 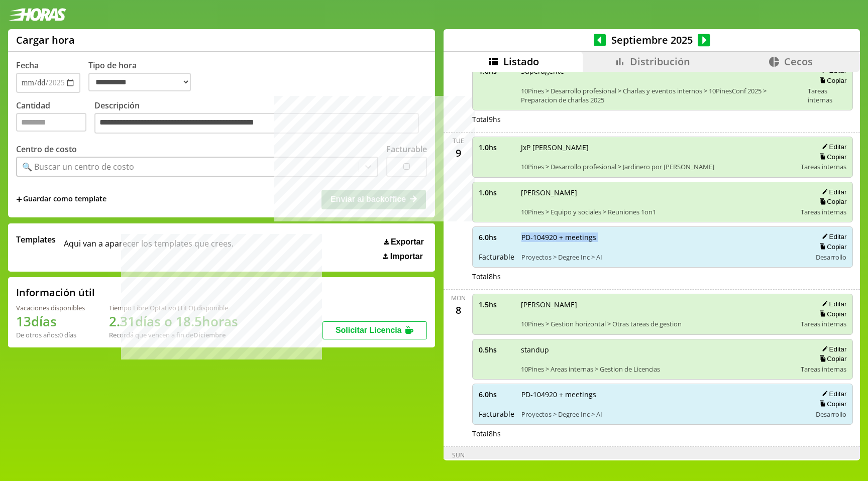 I want to click on span: 10Pines > Areas internas > Gestion de Licencias, so click(x=657, y=369).